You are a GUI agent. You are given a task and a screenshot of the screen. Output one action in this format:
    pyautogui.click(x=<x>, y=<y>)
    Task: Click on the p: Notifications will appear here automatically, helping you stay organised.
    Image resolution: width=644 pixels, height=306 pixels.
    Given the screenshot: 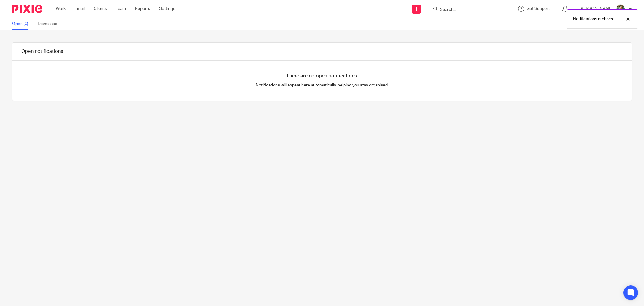 What is the action you would take?
    pyautogui.click(x=322, y=85)
    